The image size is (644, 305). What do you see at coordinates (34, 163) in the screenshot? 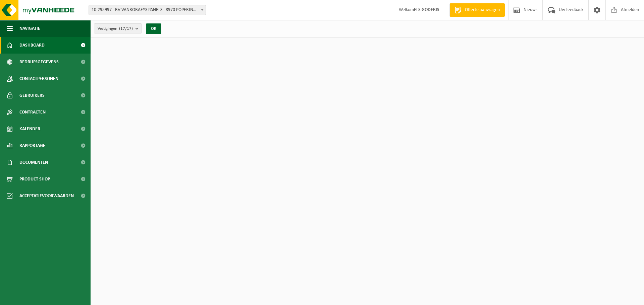
I see `span: Documenten` at bounding box center [34, 163].